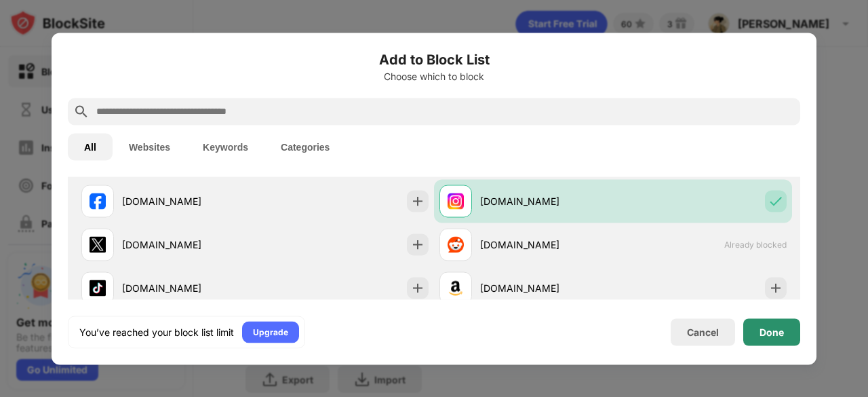 This screenshot has height=397, width=868. I want to click on button: Keywords, so click(225, 147).